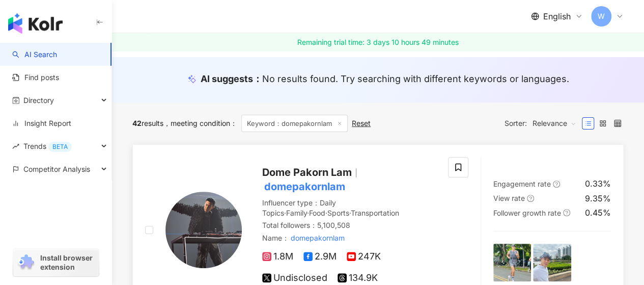  I want to click on img: chrome extension, so click(26, 263).